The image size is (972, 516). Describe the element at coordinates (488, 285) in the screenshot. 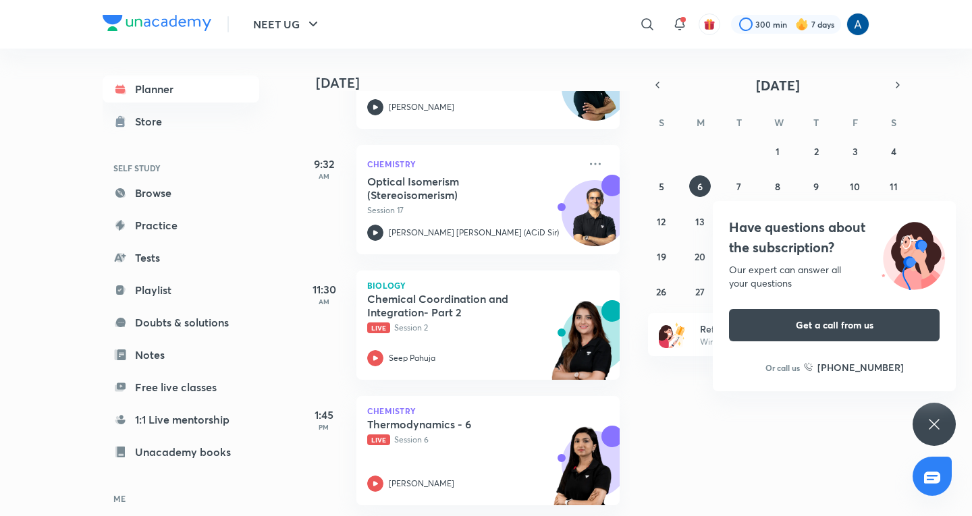

I see `p: Biology` at that location.